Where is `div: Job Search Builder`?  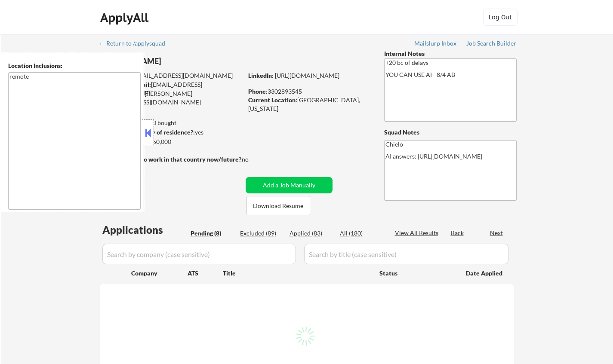
div: Job Search Builder is located at coordinates (491, 44).